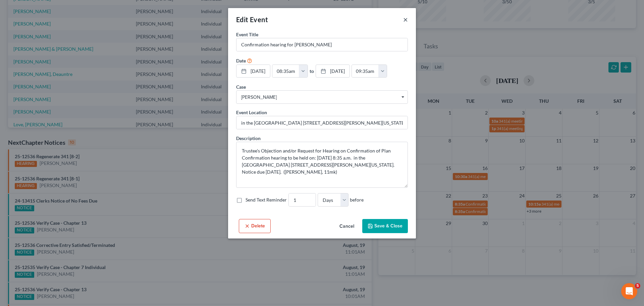  What do you see at coordinates (241, 60) in the screenshot?
I see `label: Date` at bounding box center [241, 60].